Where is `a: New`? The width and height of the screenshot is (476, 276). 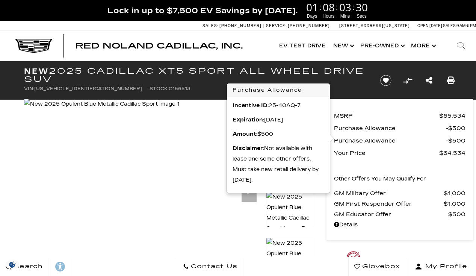
a: New is located at coordinates (343, 46).